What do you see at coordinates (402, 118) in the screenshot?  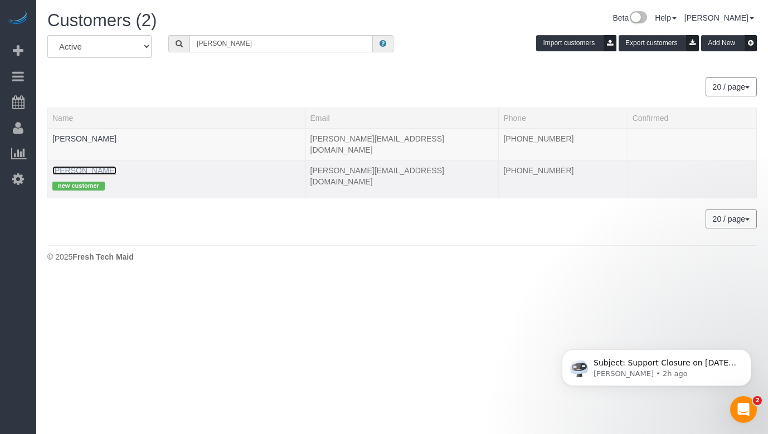 I see `th: Email` at bounding box center [402, 118].